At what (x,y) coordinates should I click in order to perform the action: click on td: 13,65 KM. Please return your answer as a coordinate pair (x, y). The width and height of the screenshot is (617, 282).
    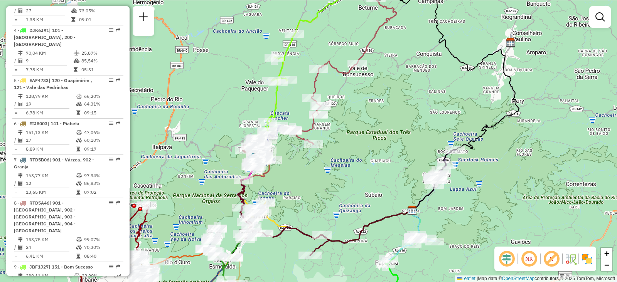
    Looking at the image, I should click on (51, 192).